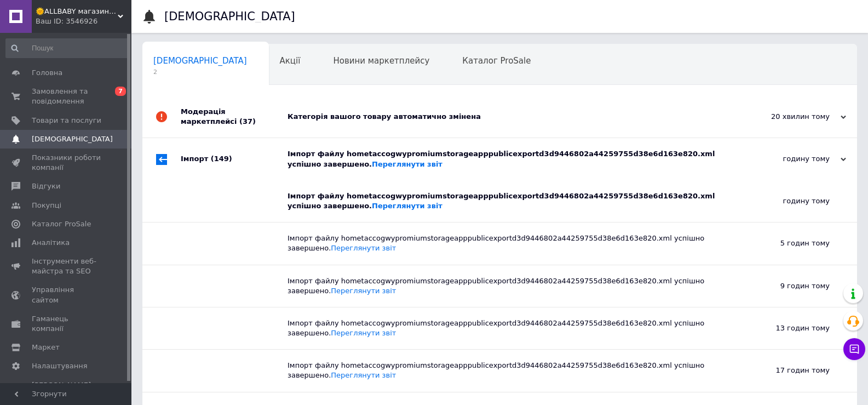  I want to click on input: Пошук, so click(67, 48).